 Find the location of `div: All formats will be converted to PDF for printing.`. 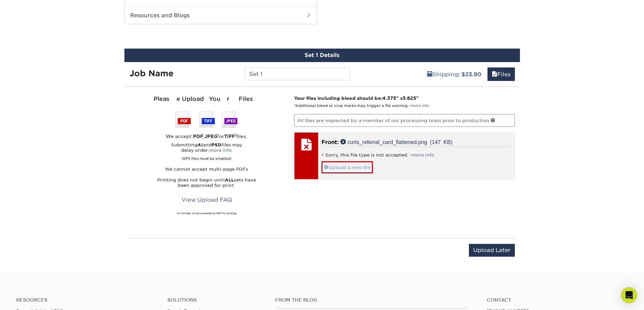

div: All formats will be converted to PDF for printing. is located at coordinates (207, 214).